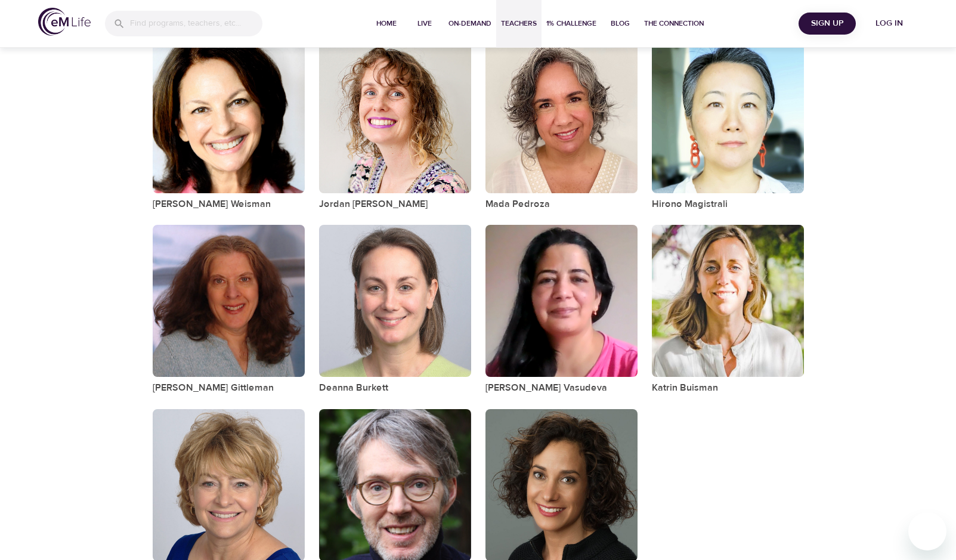 This screenshot has height=560, width=956. Describe the element at coordinates (470, 23) in the screenshot. I see `span: On-Demand` at that location.